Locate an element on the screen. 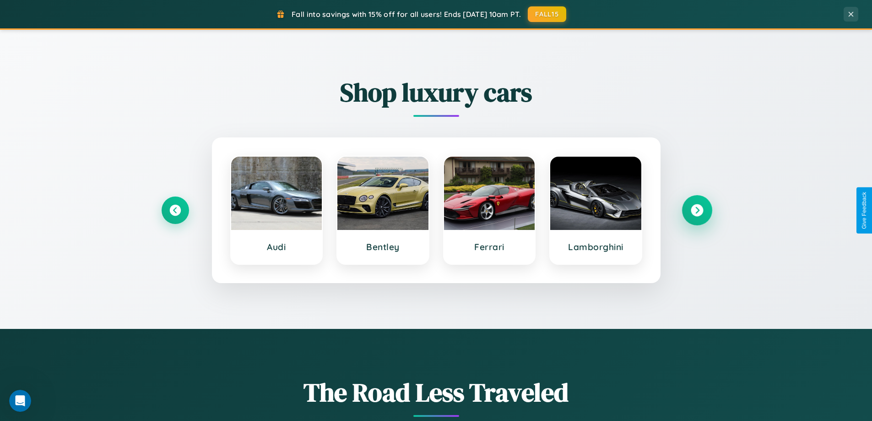  h3: Bentley is located at coordinates (383, 247).